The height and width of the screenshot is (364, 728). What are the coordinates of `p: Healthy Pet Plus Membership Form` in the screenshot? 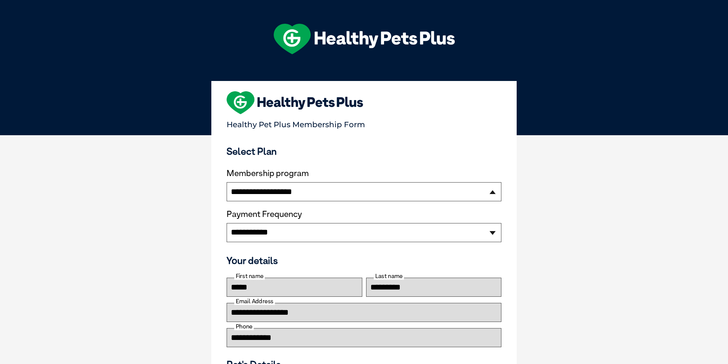 It's located at (364, 123).